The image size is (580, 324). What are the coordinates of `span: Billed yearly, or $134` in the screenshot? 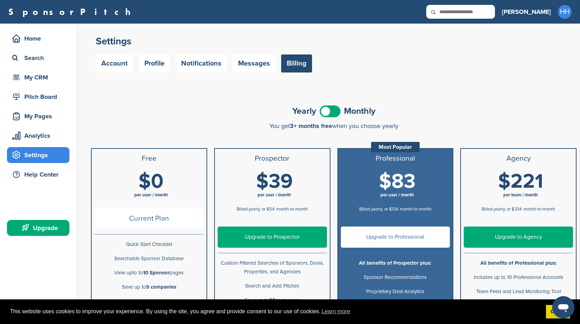 It's located at (379, 209).